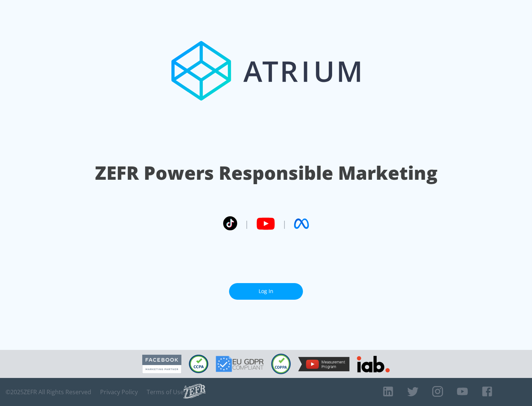 This screenshot has width=532, height=406. Describe the element at coordinates (324, 364) in the screenshot. I see `img: YouTube Measurement Program` at that location.